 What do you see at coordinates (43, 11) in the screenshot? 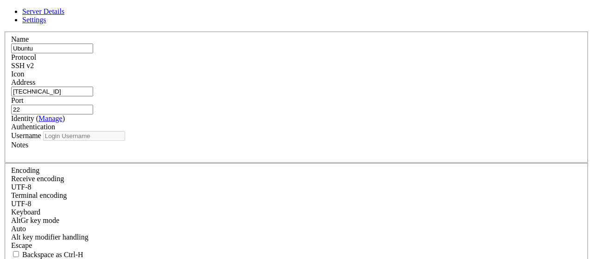
I see `a: Server Details` at bounding box center [43, 11].